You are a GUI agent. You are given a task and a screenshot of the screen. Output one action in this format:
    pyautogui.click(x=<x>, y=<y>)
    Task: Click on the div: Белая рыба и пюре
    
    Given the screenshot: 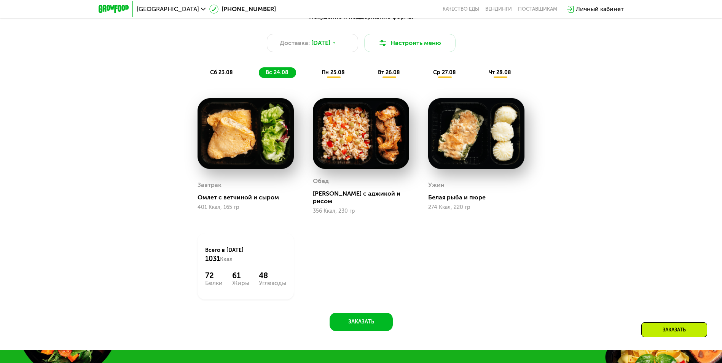 What is the action you would take?
    pyautogui.click(x=479, y=198)
    